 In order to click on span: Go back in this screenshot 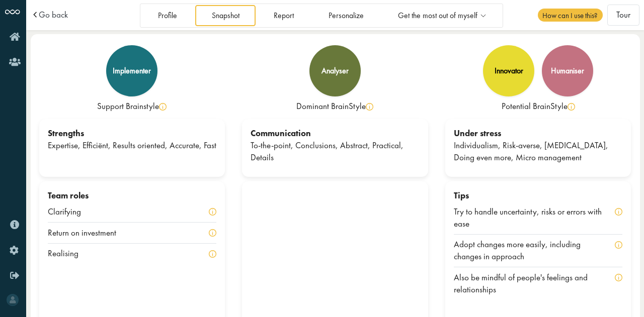, I will do `click(53, 15)`.